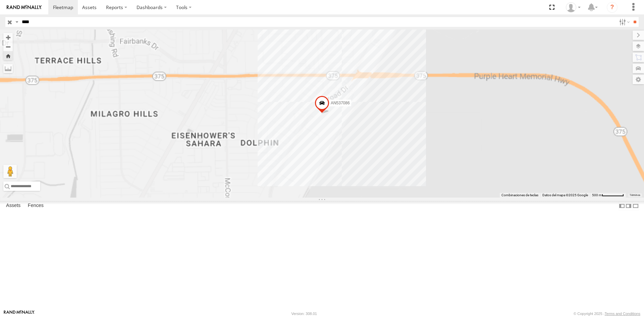 The image size is (644, 317). What do you see at coordinates (8, 47) in the screenshot?
I see `button: Zoom out` at bounding box center [8, 47].